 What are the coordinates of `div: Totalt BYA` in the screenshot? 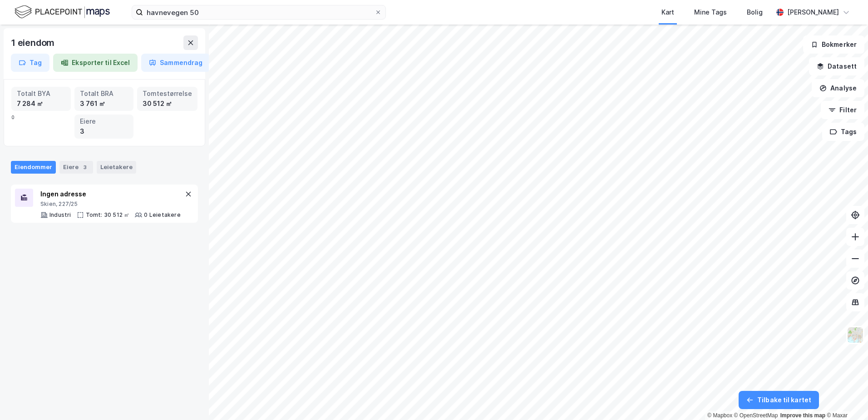 It's located at (41, 94).